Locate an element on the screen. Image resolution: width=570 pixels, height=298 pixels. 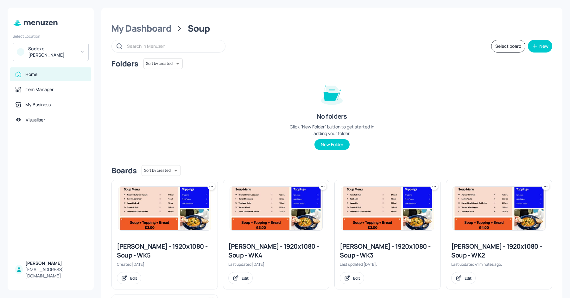
div: Folders is located at coordinates (125, 64).